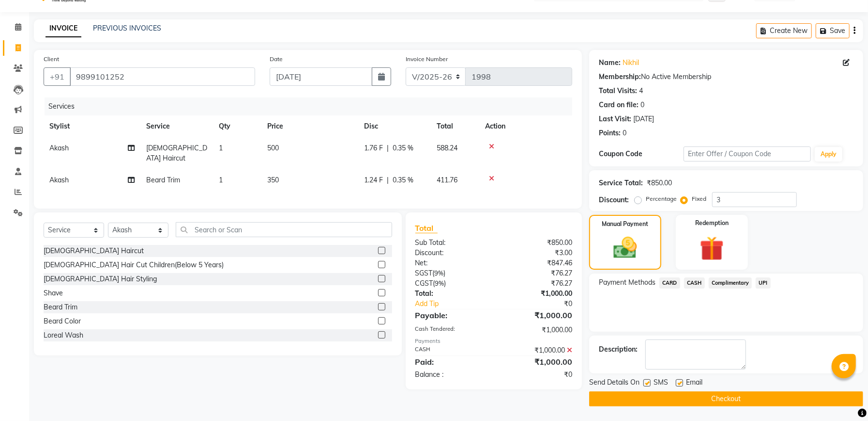 The width and height of the screenshot is (868, 421). Describe the element at coordinates (731, 283) in the screenshot. I see `span: Complimentary` at that location.